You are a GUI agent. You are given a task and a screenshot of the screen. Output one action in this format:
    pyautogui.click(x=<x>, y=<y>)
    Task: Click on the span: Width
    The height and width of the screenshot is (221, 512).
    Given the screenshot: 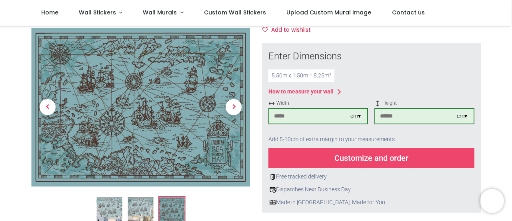 What is the action you would take?
    pyautogui.click(x=318, y=103)
    